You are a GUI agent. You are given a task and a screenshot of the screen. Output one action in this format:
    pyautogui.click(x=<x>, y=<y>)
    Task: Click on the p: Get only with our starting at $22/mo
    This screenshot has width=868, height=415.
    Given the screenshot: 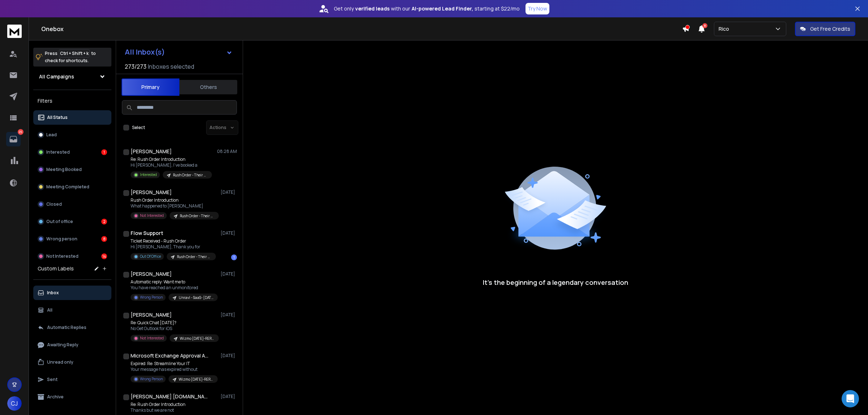 What is the action you would take?
    pyautogui.click(x=427, y=9)
    